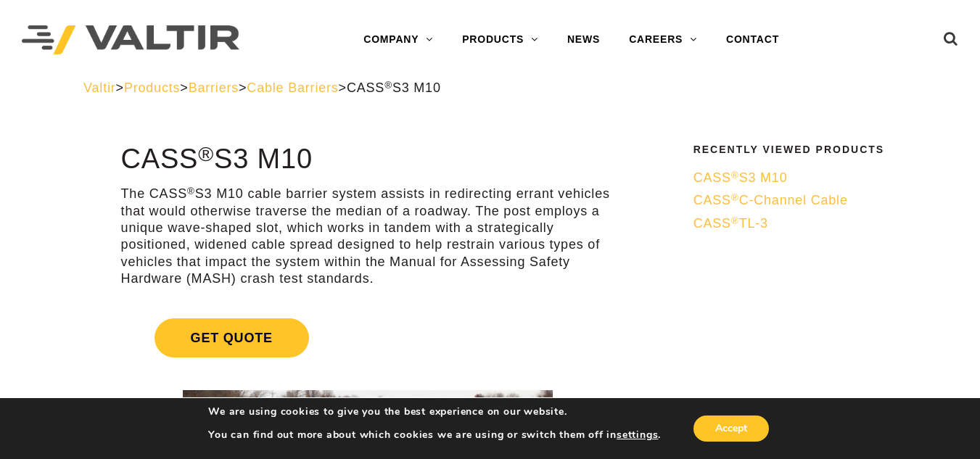 This screenshot has width=980, height=459. Describe the element at coordinates (231, 338) in the screenshot. I see `span: Get Quote` at that location.